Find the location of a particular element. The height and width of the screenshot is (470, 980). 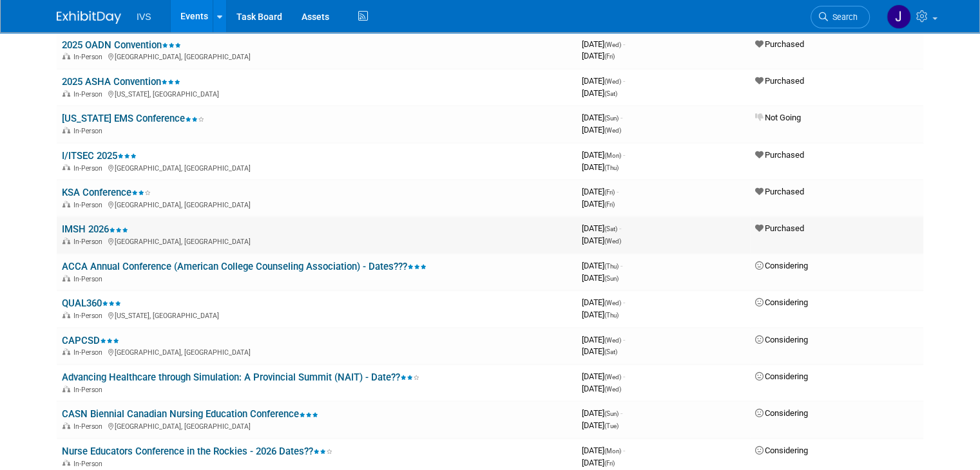

span: (Tue) is located at coordinates (612, 426).